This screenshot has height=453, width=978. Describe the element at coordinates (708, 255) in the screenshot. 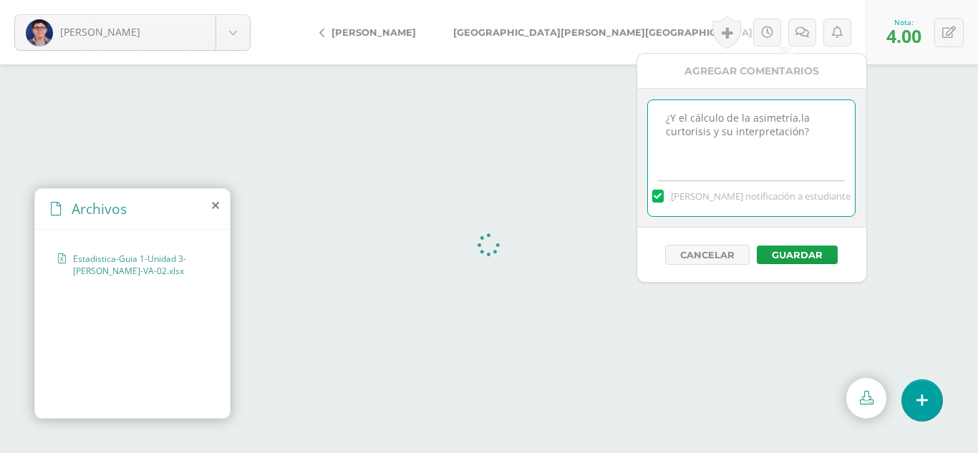

I see `button: Cancelar` at that location.